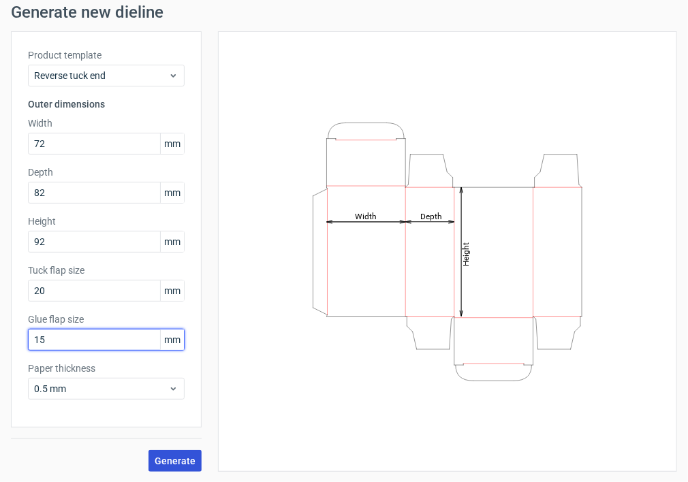 Image resolution: width=688 pixels, height=482 pixels. I want to click on h3: Outer dimensions, so click(106, 104).